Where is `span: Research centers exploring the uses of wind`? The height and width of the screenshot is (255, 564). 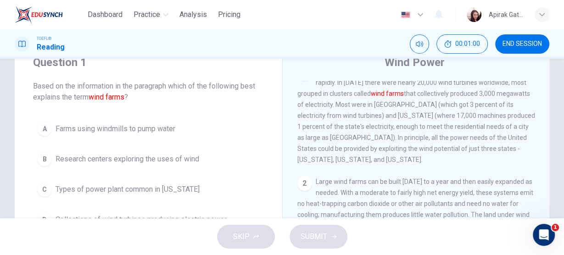 span: Research centers exploring the uses of wind is located at coordinates (127, 159).